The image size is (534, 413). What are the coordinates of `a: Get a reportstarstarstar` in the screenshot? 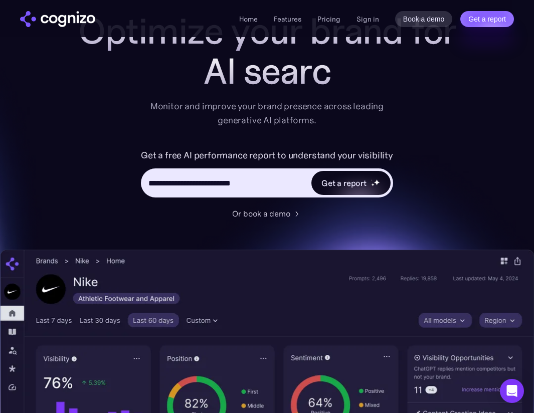 It's located at (351, 183).